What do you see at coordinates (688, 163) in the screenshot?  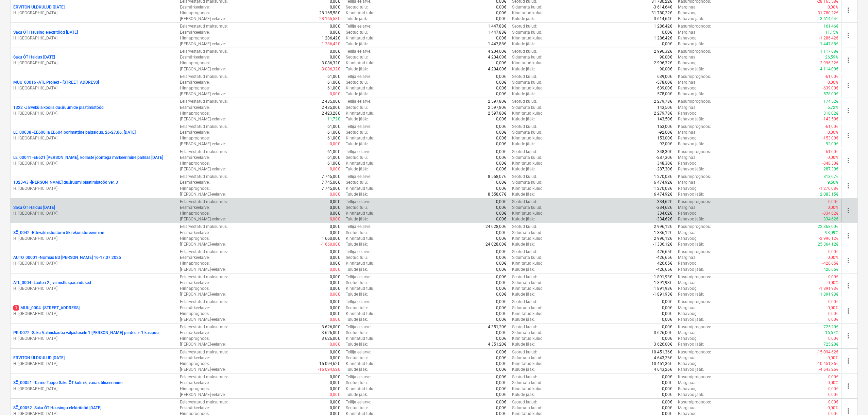 I see `p: Rahavoog :` at bounding box center [688, 163].